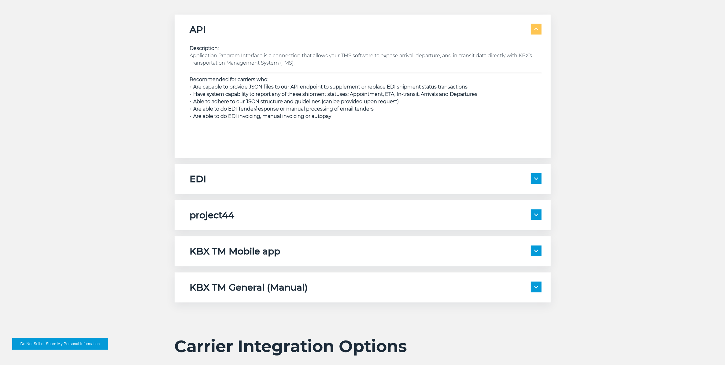 This screenshot has width=725, height=365. I want to click on span: • Are able to do EDI invoicing, manual invoicing or autopay, so click(261, 116).